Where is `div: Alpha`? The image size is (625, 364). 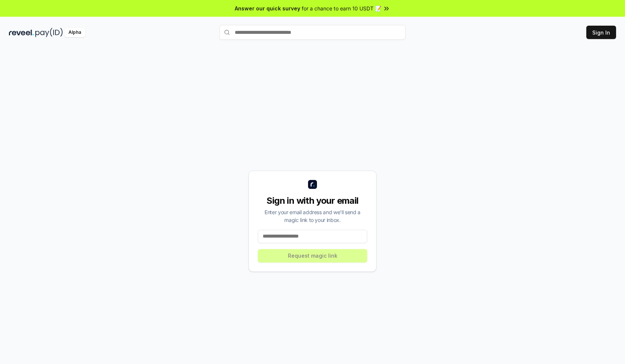
div: Alpha is located at coordinates (75, 32).